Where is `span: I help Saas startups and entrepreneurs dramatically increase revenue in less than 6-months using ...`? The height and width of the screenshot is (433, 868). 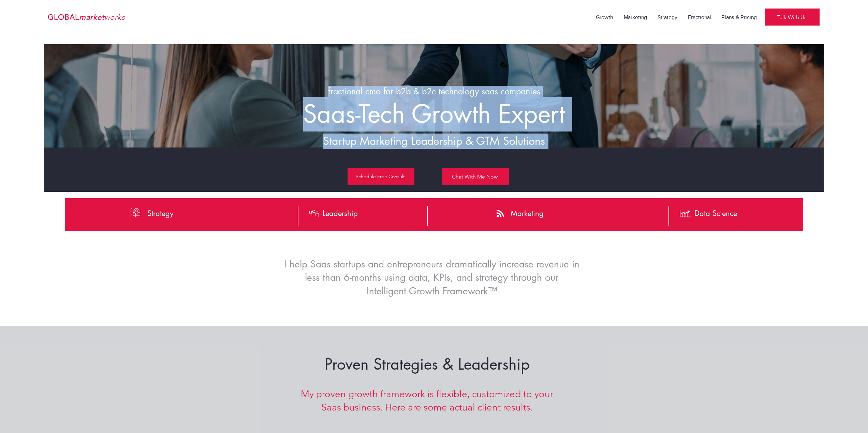
span: I help Saas startups and entrepreneurs dramatically increase revenue in less than 6-months using ... is located at coordinates (432, 277).